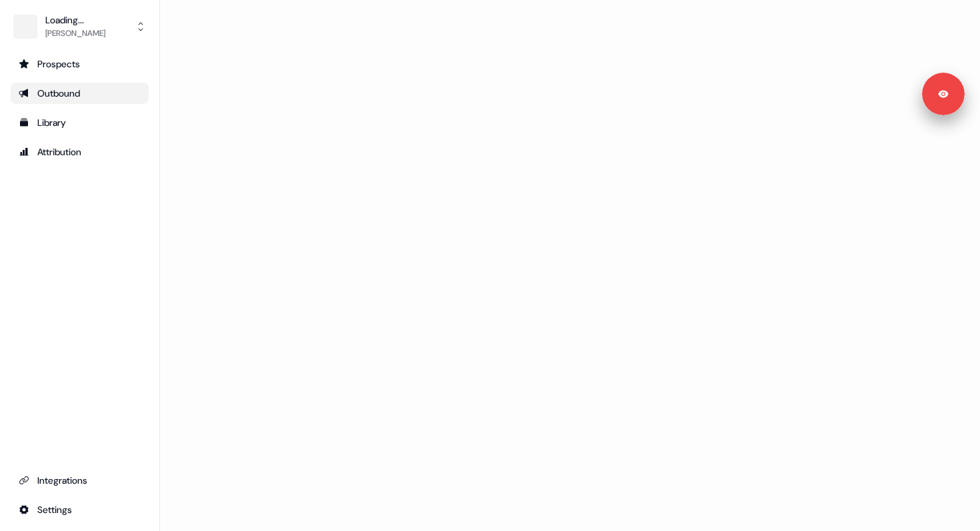  Describe the element at coordinates (79, 64) in the screenshot. I see `div: Prospects` at that location.